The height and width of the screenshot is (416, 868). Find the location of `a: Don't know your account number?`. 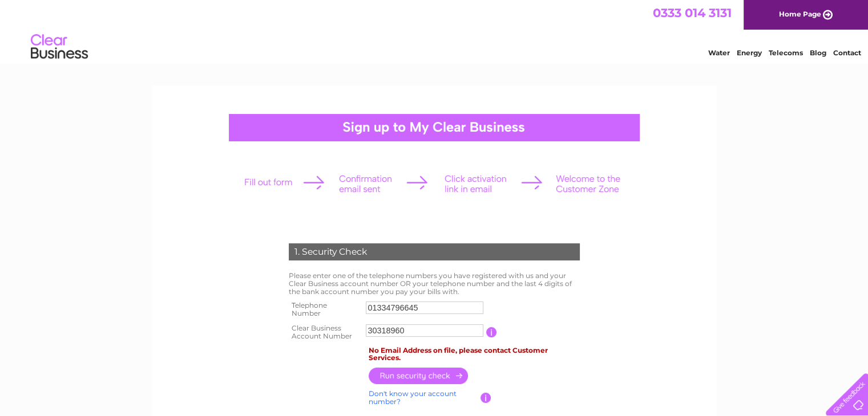

a: Don't know your account number? is located at coordinates (413, 397).